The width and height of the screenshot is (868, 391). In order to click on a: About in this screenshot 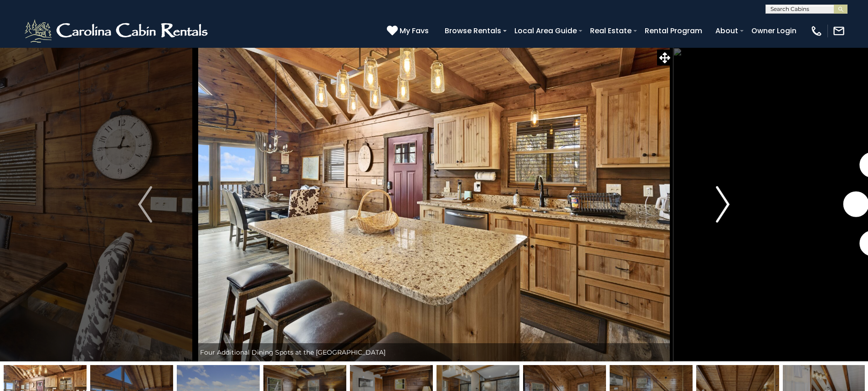, I will do `click(727, 31)`.